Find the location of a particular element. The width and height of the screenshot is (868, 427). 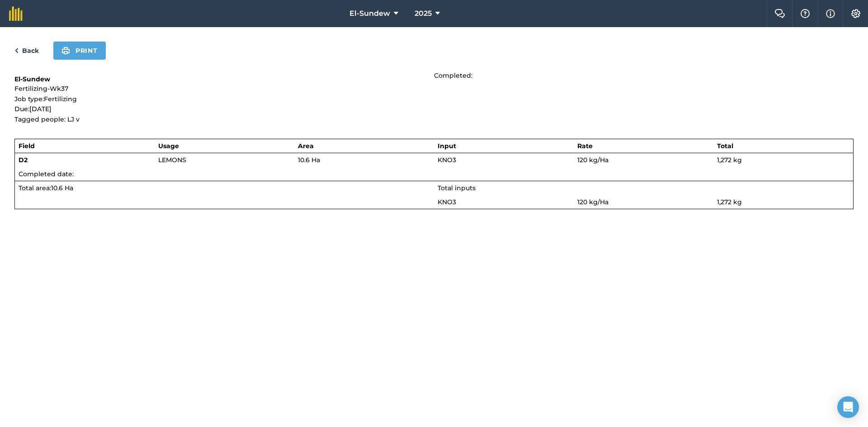

img: svg+xml;base64,PHN2ZyB4bWxucz0iaHR0cDovL3d3dy53My5vcmcvMjAwMC9zdmciIHdpZHRoPSIxNyIgaGVpZ2h0PSIxNy... is located at coordinates (830, 14).